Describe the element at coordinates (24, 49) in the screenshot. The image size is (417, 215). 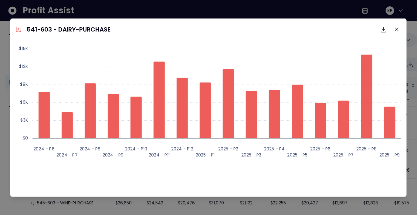
I see `text: $15K` at that location.